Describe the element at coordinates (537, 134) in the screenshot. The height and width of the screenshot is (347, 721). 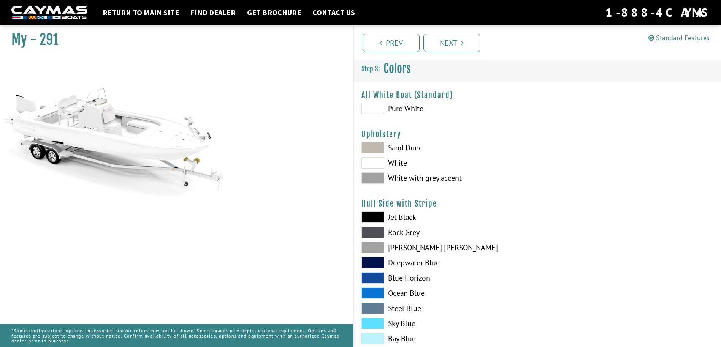
I see `h4: Upholstery` at that location.